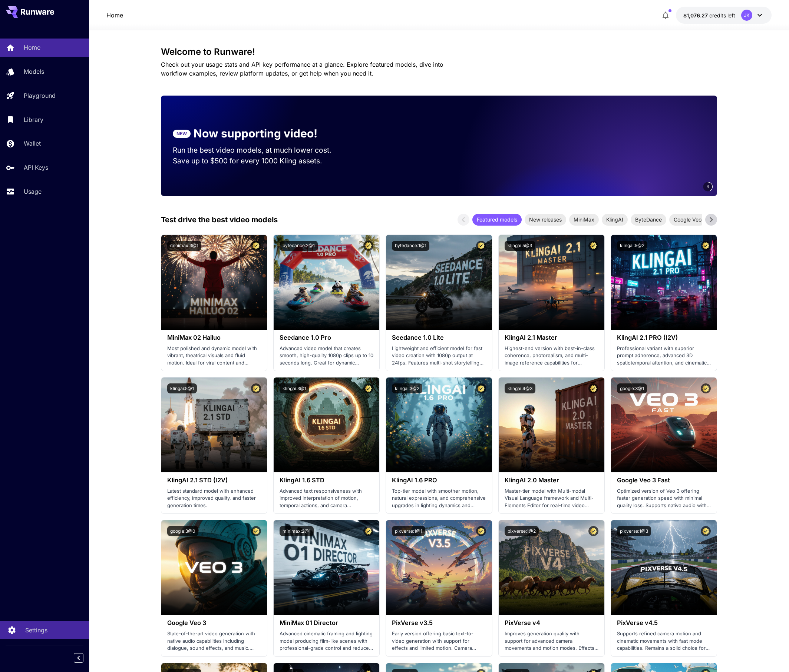 The image size is (789, 672). Describe the element at coordinates (439, 623) in the screenshot. I see `h3: PixVerse v3.5` at that location.